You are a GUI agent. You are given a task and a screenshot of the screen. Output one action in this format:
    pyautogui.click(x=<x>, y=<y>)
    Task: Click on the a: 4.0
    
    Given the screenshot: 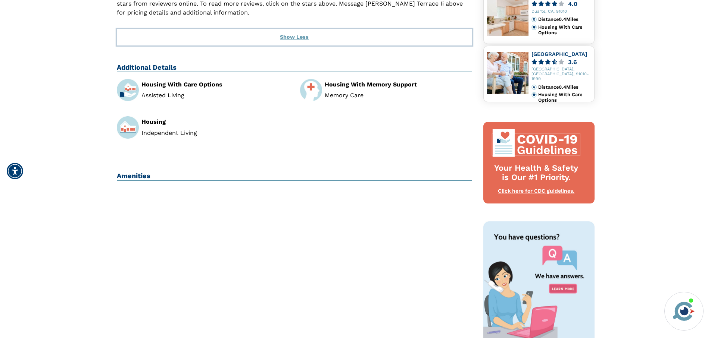 What is the action you would take?
    pyautogui.click(x=561, y=4)
    